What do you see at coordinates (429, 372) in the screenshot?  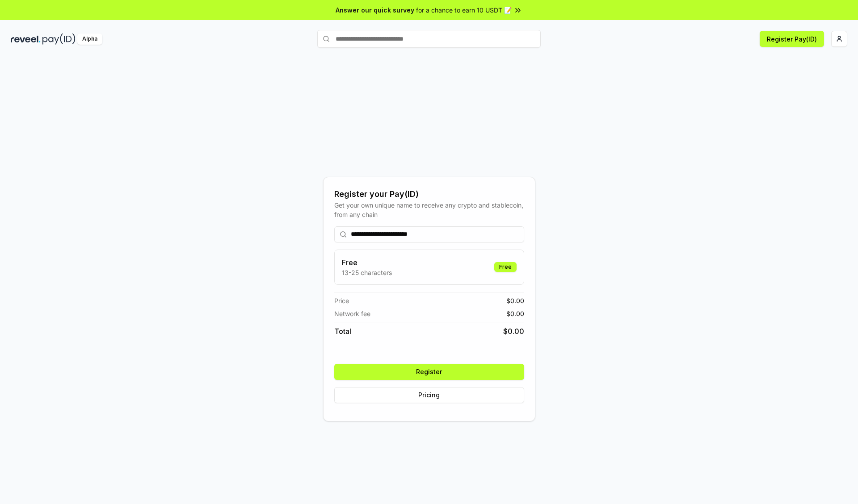 I see `button: Register` at bounding box center [429, 372].